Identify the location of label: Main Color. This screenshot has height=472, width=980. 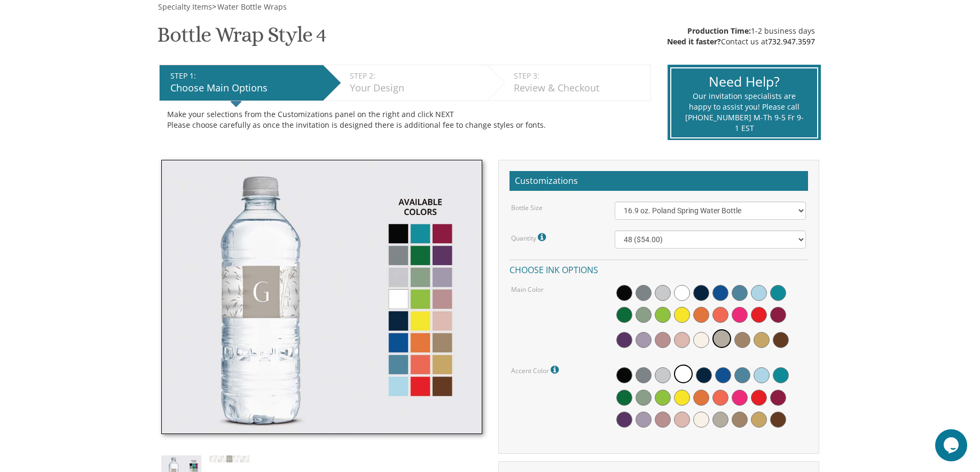
(527, 289).